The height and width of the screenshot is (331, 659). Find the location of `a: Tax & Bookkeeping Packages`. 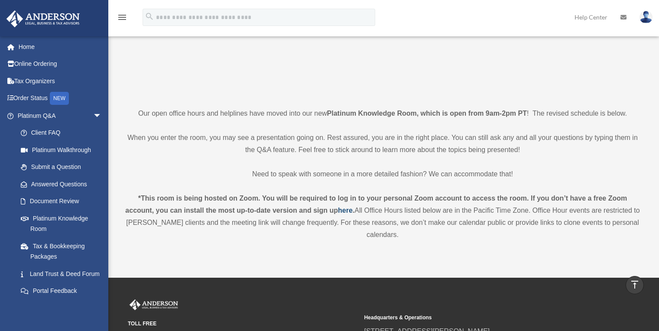

a: Tax & Bookkeeping Packages is located at coordinates (63, 251).